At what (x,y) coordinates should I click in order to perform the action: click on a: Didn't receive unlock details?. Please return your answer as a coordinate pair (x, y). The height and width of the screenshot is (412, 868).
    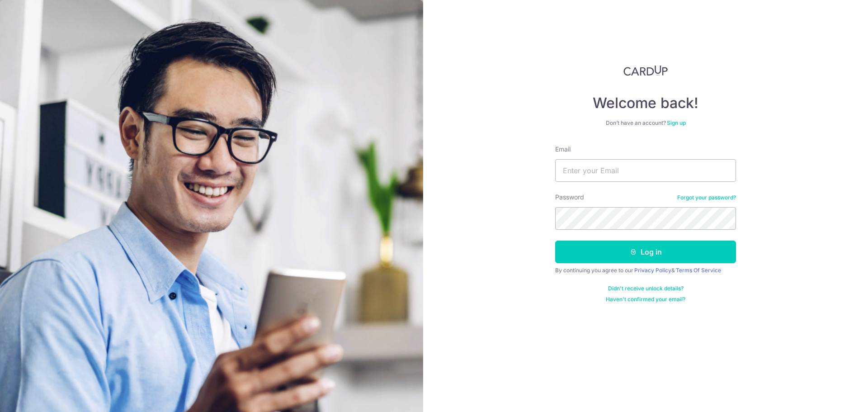
    Looking at the image, I should click on (645, 288).